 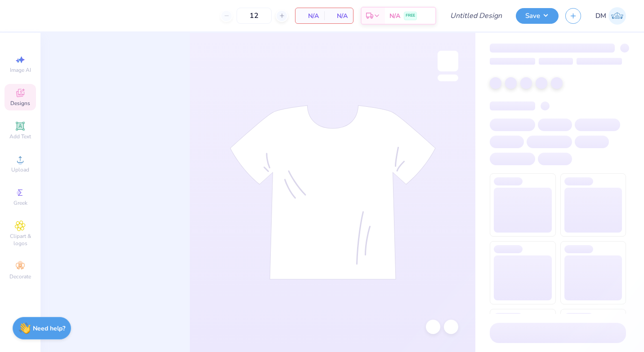 I want to click on button: Save, so click(x=537, y=16).